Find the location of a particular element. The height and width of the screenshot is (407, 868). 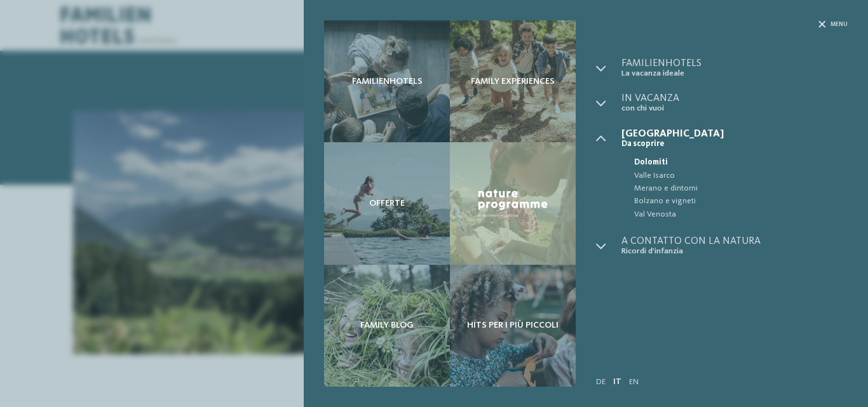

a: Val Venosta is located at coordinates (735, 215).